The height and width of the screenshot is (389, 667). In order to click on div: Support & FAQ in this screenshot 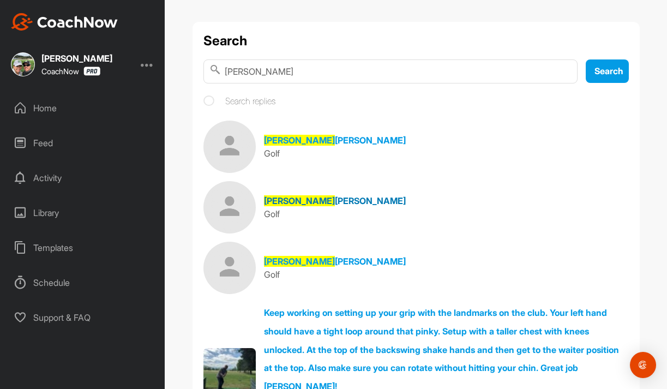, I will do `click(83, 317)`.